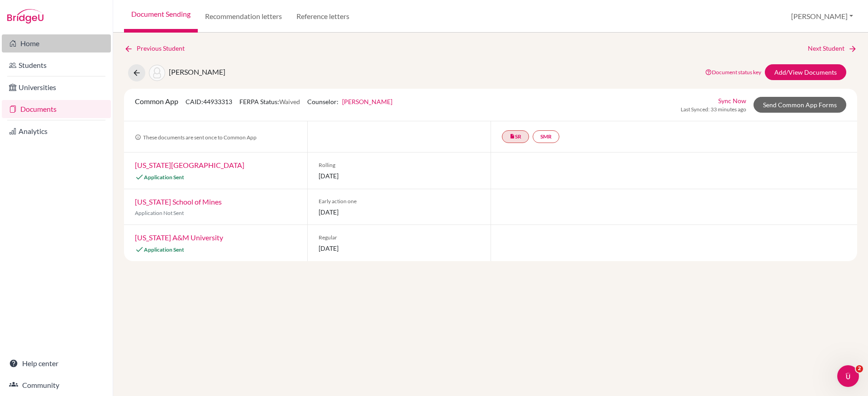 Image resolution: width=868 pixels, height=396 pixels. I want to click on a: Students, so click(56, 65).